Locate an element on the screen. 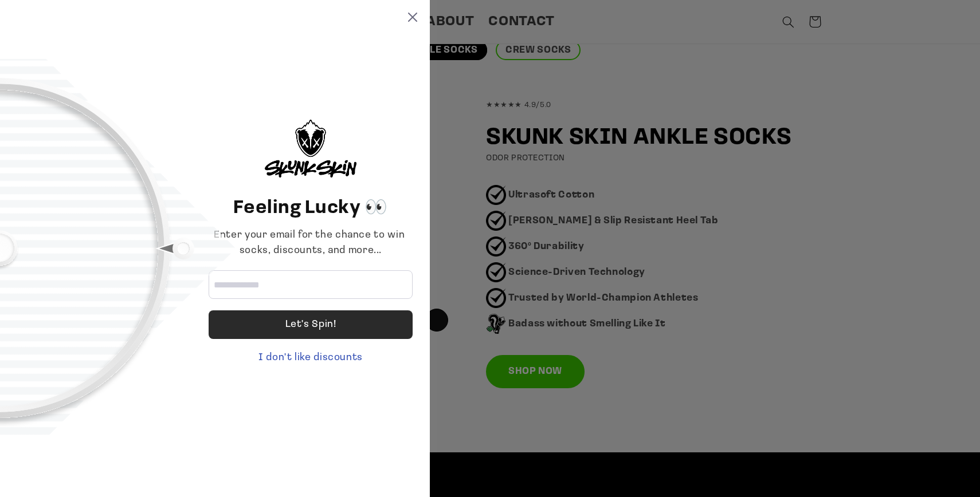  div: Let's Spin! is located at coordinates (310, 325).